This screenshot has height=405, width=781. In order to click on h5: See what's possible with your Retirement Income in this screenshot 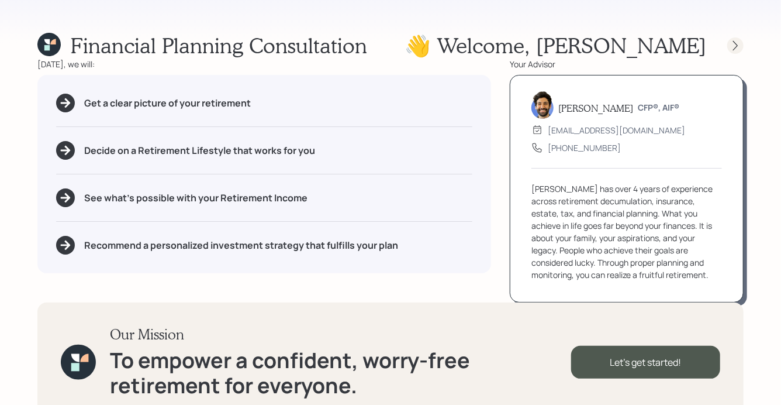, I will do `click(196, 198)`.